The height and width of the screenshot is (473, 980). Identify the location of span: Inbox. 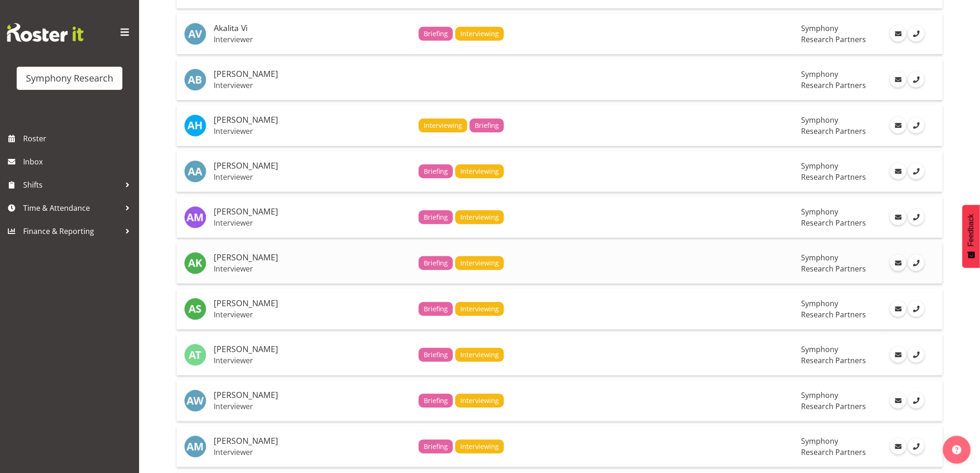
(78, 162).